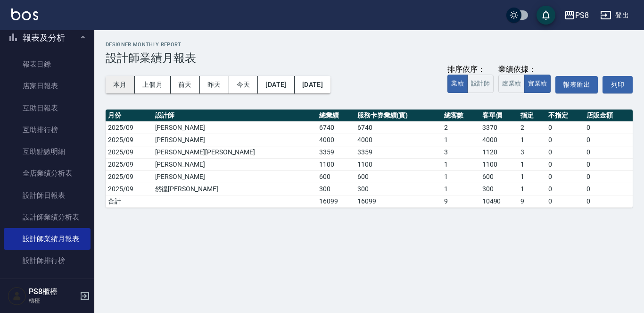 The width and height of the screenshot is (644, 313). What do you see at coordinates (369, 58) in the screenshot?
I see `h3: 設計師業績月報表` at bounding box center [369, 58].